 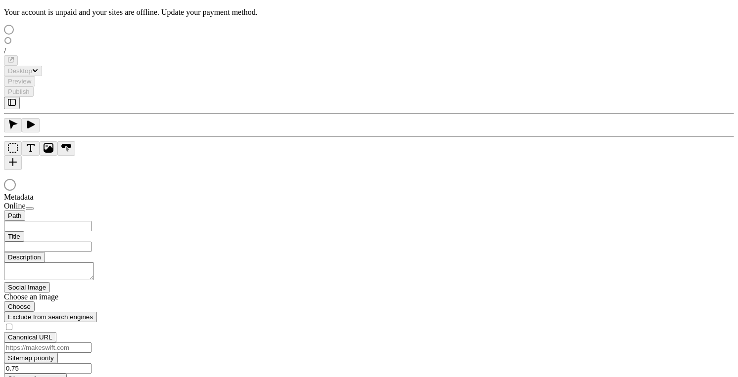 I want to click on button: Desktop, so click(x=23, y=71).